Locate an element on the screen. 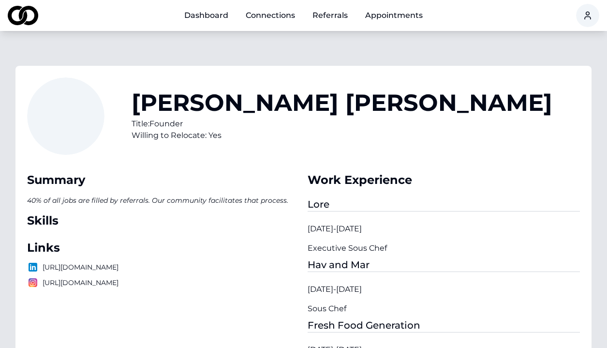  div: Links is located at coordinates (163, 248).